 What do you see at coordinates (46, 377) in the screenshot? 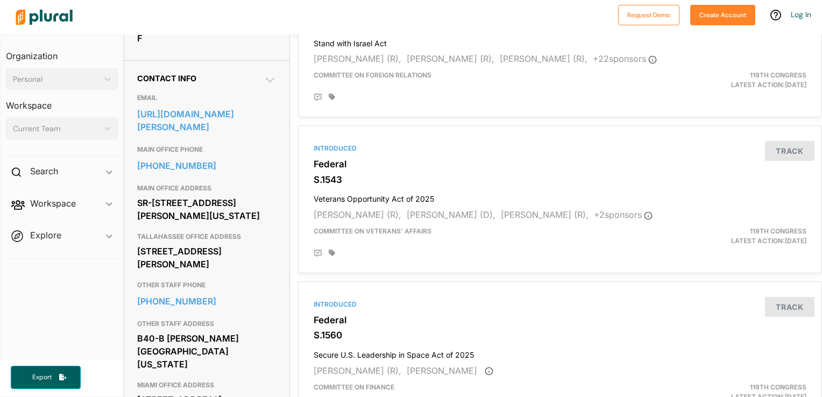
I see `button: Export` at bounding box center [46, 377].